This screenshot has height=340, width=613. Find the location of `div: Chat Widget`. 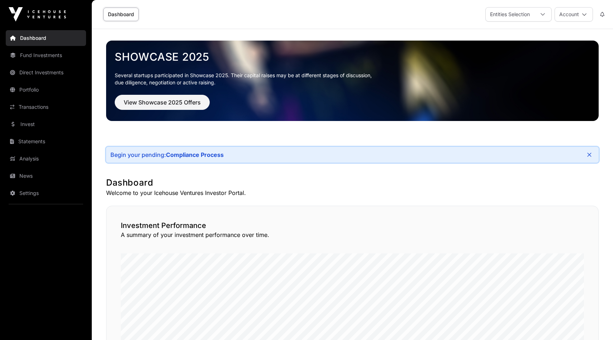

div: Chat Widget is located at coordinates (596, 323).